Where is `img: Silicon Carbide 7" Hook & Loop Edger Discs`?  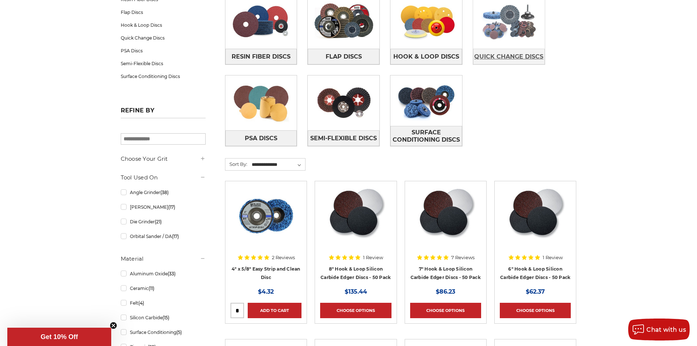
img: Silicon Carbide 7" Hook & Loop Edger Discs is located at coordinates (446, 216).